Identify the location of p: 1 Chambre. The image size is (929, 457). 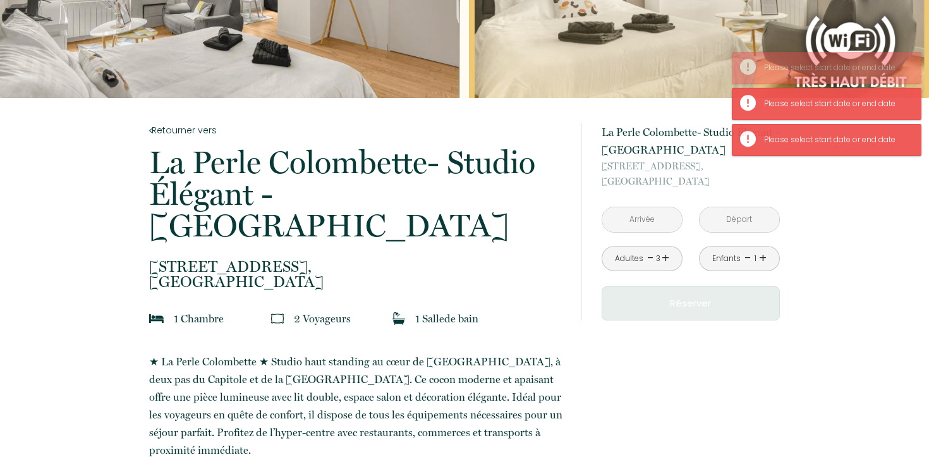
(198, 318).